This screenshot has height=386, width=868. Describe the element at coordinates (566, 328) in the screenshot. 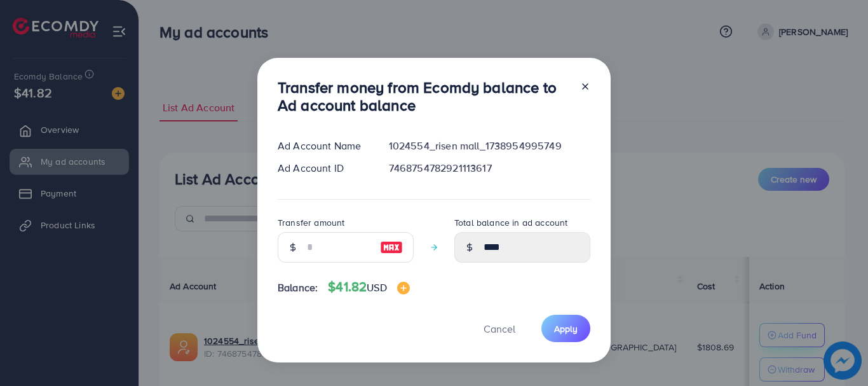

I see `button: Apply` at that location.